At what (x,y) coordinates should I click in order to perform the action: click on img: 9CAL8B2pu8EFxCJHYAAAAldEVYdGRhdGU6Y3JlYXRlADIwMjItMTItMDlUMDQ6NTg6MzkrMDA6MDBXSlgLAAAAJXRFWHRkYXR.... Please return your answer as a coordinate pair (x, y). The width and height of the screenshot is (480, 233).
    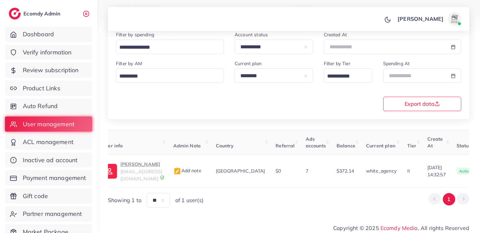
    Looking at the image, I should click on (162, 177).